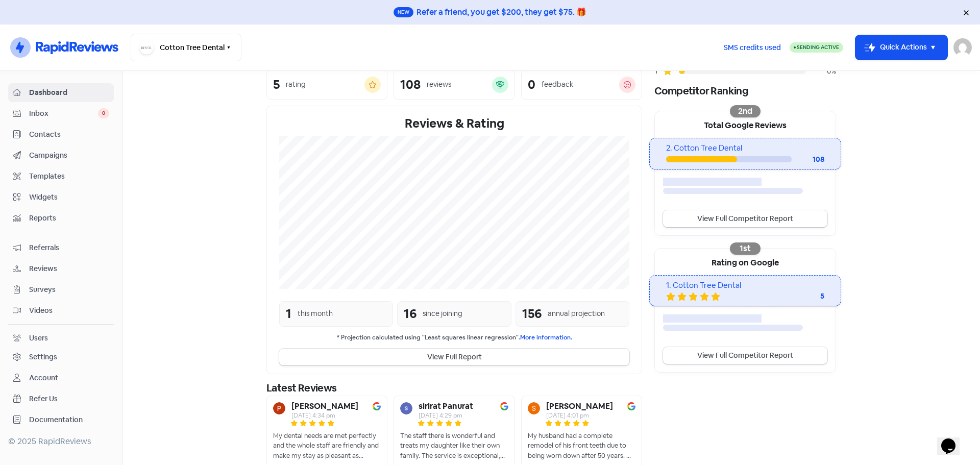  I want to click on div: My dental needs are met perfectly and the whole staff are friendly and make my stay as pleasant a..., so click(327, 446).